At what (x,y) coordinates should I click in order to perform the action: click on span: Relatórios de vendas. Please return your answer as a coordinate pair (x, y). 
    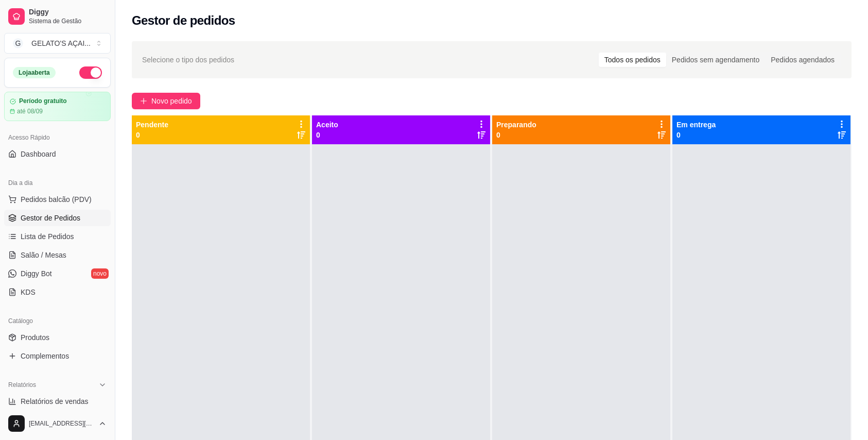
    Looking at the image, I should click on (54, 401).